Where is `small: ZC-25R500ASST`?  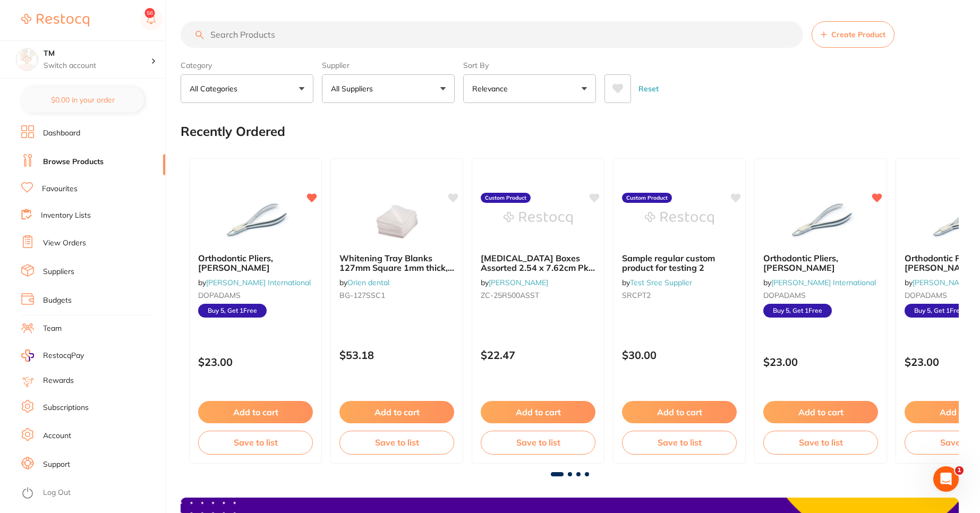
small: ZC-25R500ASST is located at coordinates (538, 295).